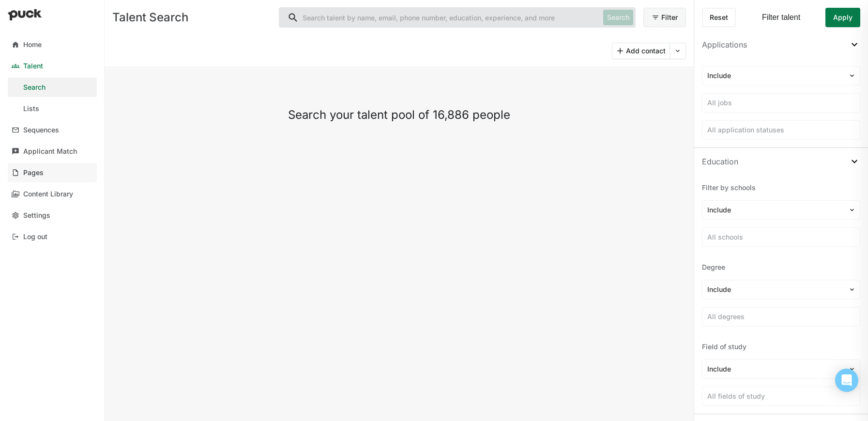  I want to click on button: Filter, so click(665, 18).